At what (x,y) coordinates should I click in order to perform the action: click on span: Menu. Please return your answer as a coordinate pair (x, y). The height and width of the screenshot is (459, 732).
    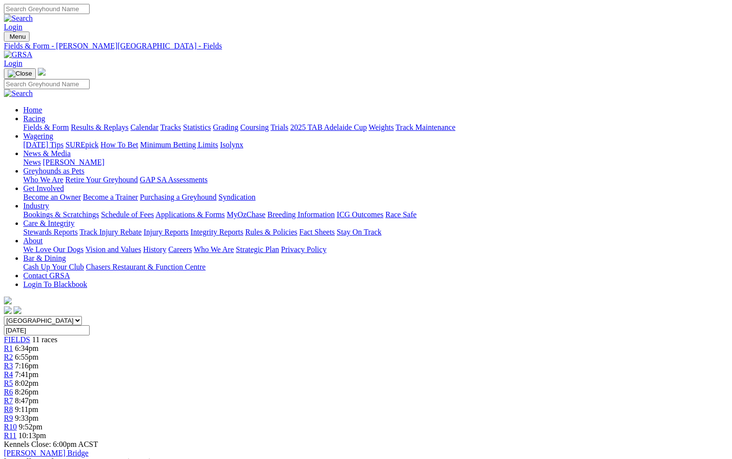
    Looking at the image, I should click on (17, 36).